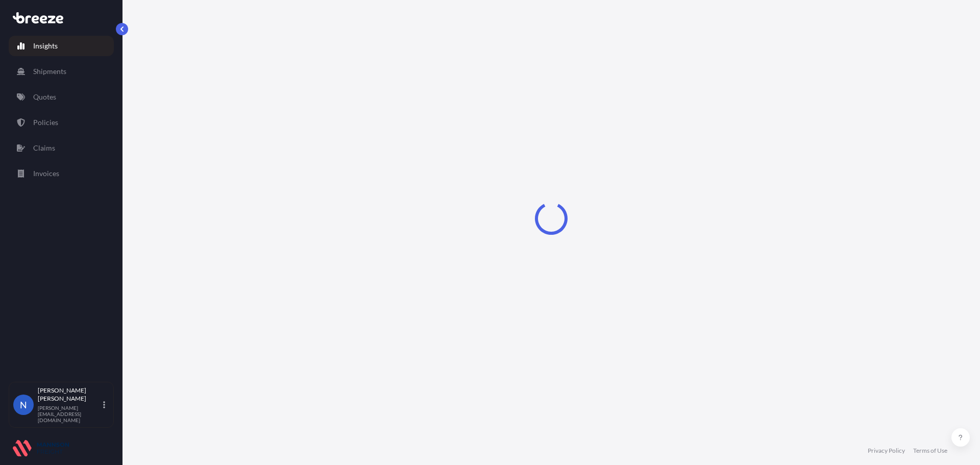 This screenshot has height=465, width=980. What do you see at coordinates (41, 448) in the screenshot?
I see `img: organization-logo` at bounding box center [41, 448].